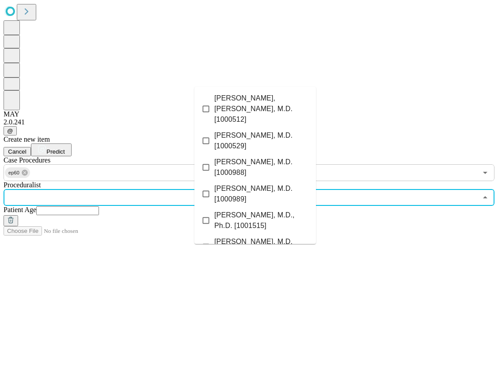  I want to click on span: Create new item, so click(27, 139).